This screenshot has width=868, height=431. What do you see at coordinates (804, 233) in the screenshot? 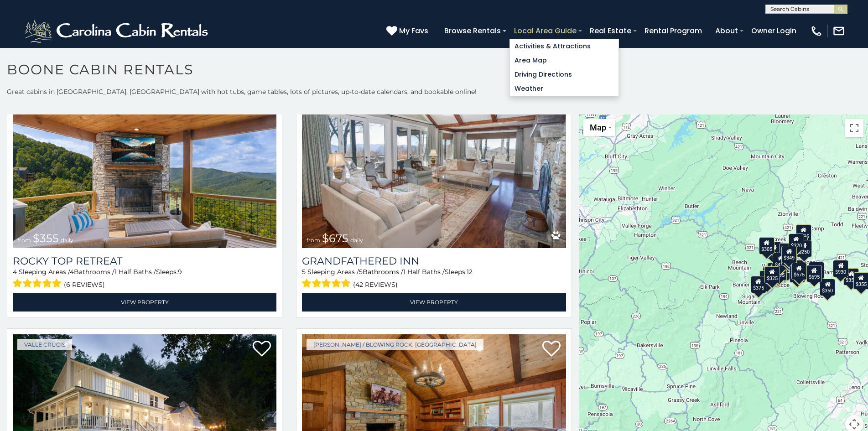
I see `div: $525` at bounding box center [804, 233].